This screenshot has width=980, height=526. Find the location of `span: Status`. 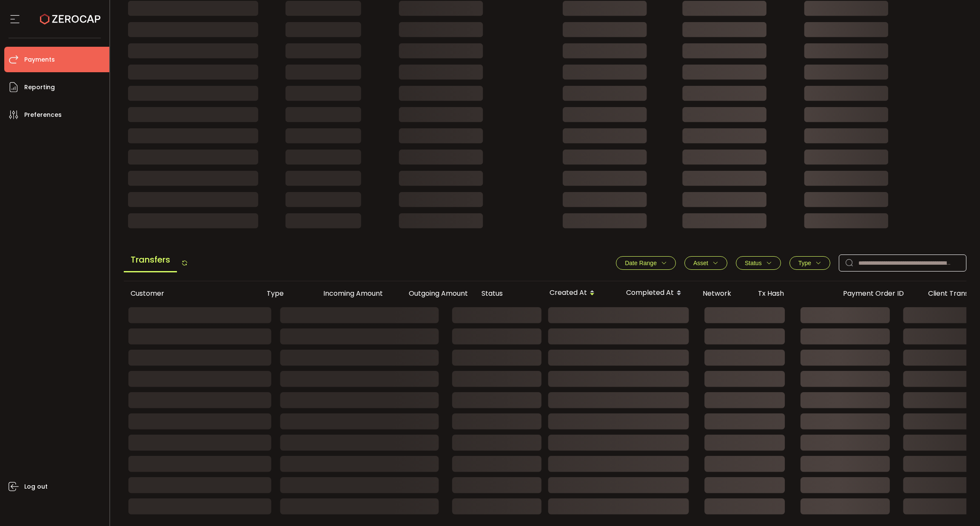

span: Status is located at coordinates (753, 263).